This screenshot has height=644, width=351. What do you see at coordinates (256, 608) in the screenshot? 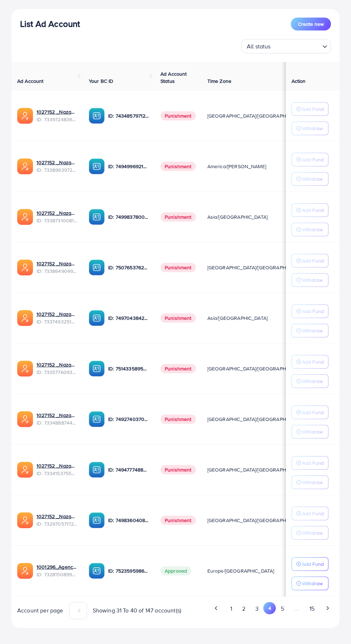
I see `button: Go to page 3` at bounding box center [256, 608].